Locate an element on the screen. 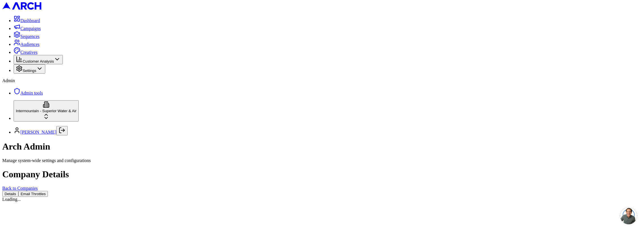  button: Customer Analysis is located at coordinates (38, 59).